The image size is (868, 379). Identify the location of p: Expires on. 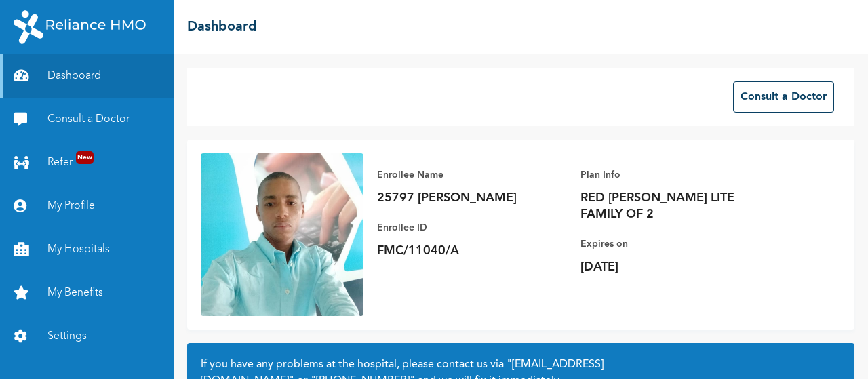
(675, 244).